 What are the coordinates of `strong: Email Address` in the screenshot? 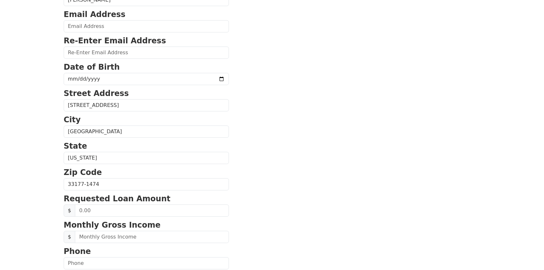 It's located at (94, 14).